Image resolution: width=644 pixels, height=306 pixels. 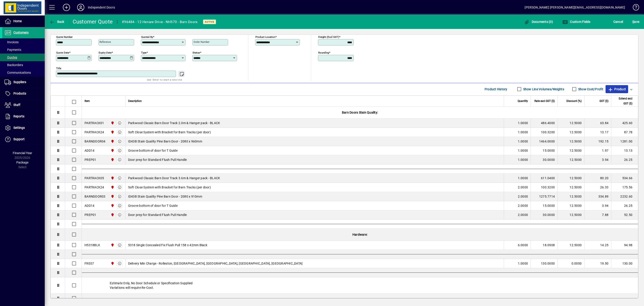 What do you see at coordinates (634, 8) in the screenshot?
I see `a: Knowledge Base` at bounding box center [634, 8].